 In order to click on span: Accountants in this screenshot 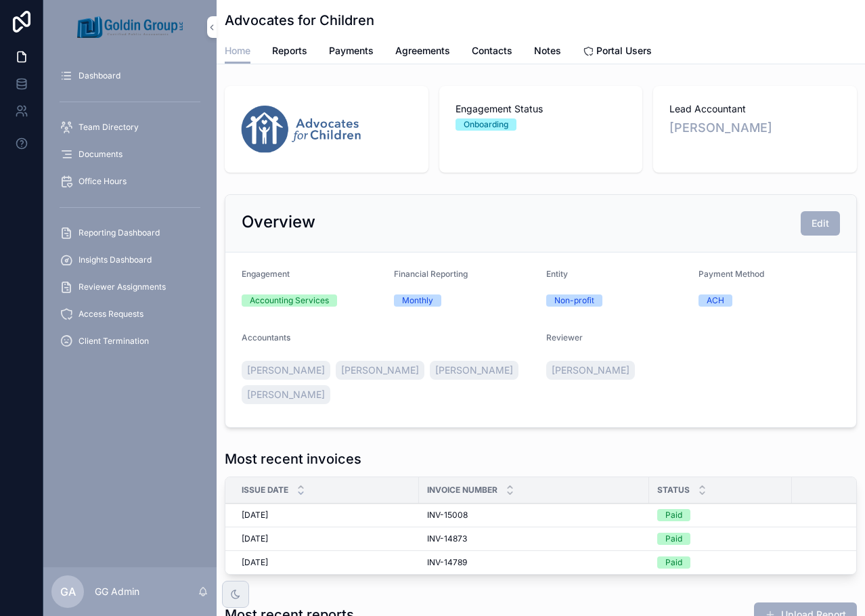, I will do `click(266, 337)`.